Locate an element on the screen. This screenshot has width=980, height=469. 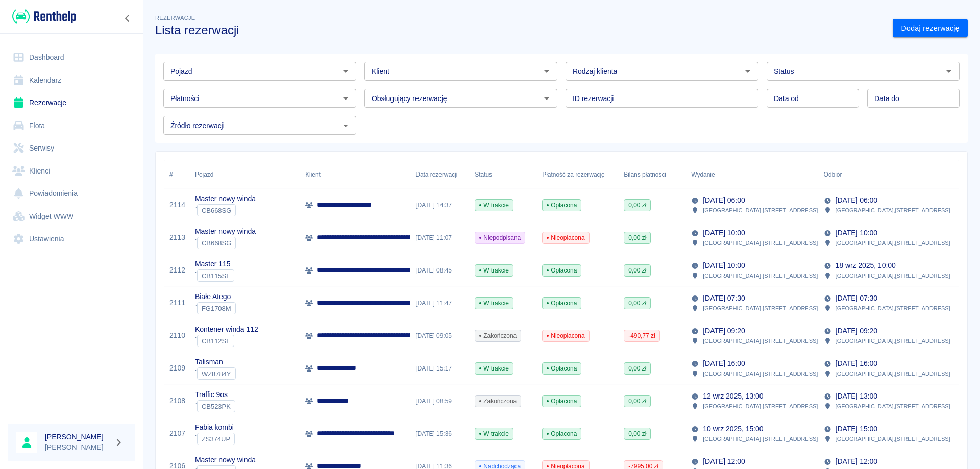
p: 18 wrz 2025, 10:00 is located at coordinates (866, 266).